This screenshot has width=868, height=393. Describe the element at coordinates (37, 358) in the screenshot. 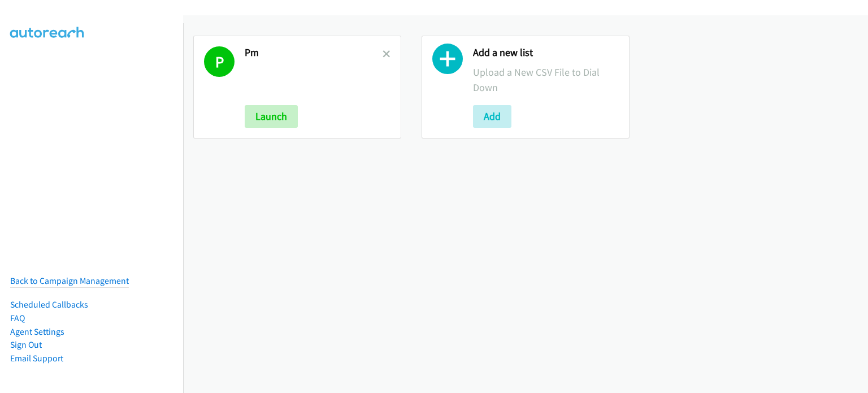

I see `a: Email Support` at that location.